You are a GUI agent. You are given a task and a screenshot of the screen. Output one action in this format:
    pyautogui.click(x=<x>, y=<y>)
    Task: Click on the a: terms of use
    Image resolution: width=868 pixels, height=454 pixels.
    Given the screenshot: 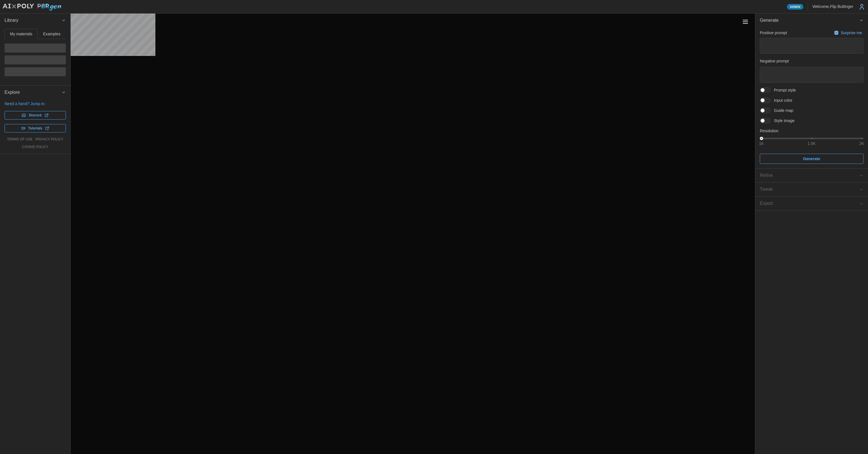 What is the action you would take?
    pyautogui.click(x=20, y=139)
    